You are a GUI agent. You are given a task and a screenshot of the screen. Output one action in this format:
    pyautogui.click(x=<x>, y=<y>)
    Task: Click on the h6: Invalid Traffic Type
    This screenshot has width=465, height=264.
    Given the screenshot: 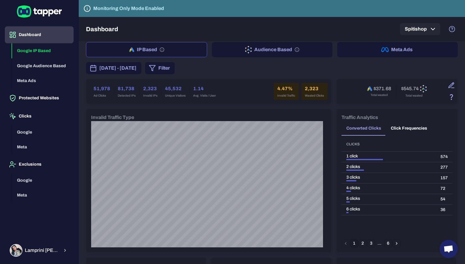 What is the action you would take?
    pyautogui.click(x=113, y=117)
    